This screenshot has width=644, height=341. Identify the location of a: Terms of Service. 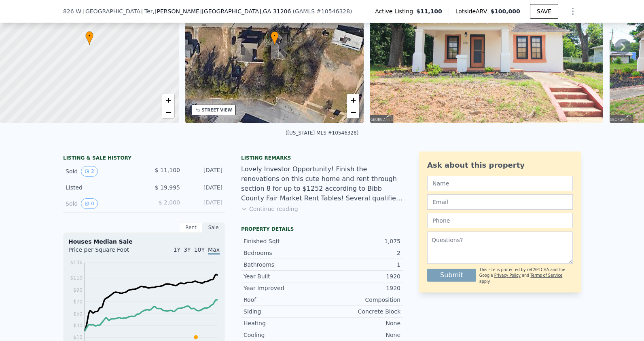
(546, 276).